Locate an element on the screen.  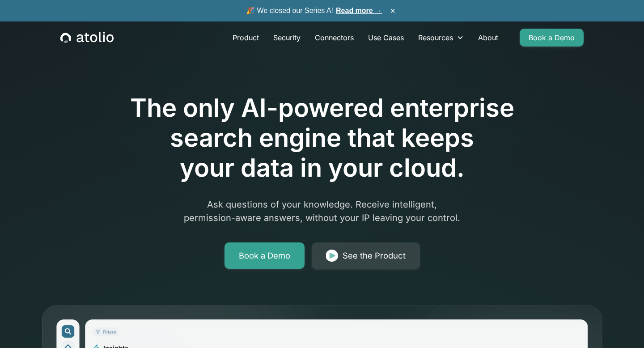
a: Product is located at coordinates (245, 38).